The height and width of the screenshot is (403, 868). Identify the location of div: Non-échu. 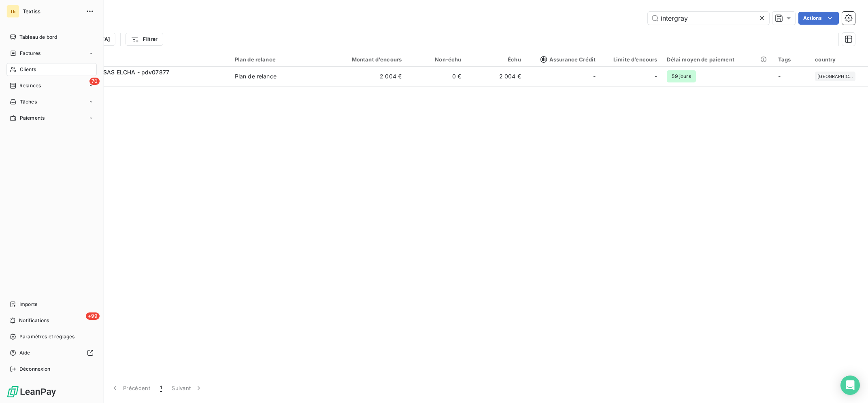
(436, 59).